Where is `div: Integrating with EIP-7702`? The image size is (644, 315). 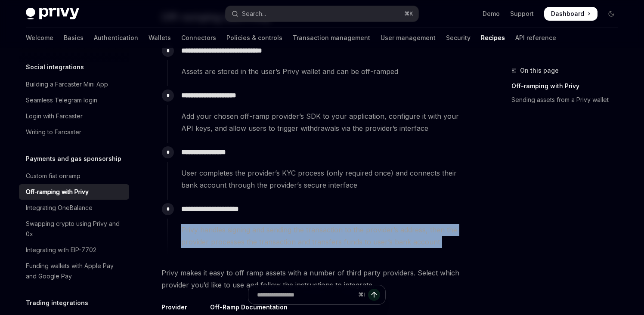
div: Integrating with EIP-7702 is located at coordinates (61, 250).